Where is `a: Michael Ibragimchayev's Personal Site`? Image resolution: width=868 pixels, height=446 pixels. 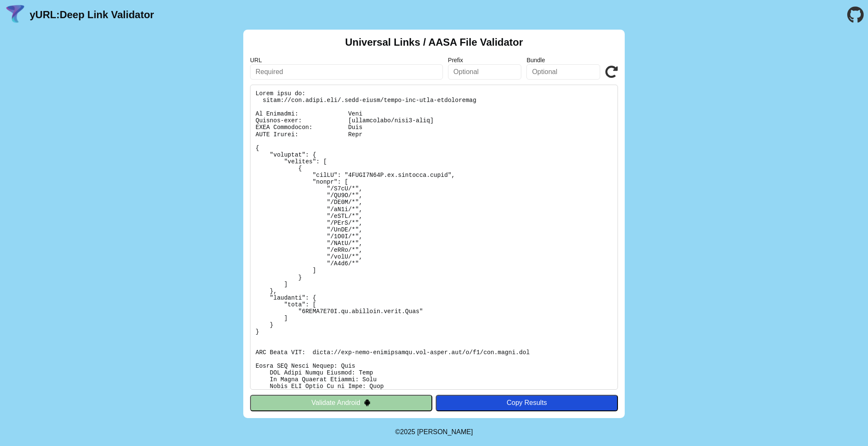 a: Michael Ibragimchayev's Personal Site is located at coordinates (445, 432).